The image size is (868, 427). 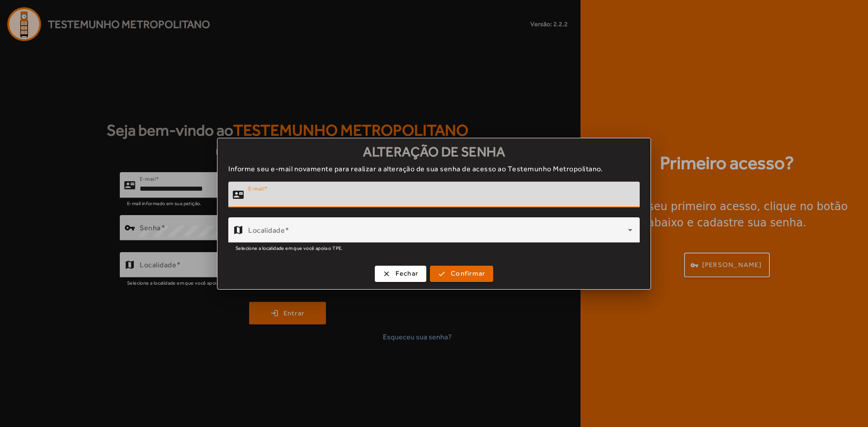 What do you see at coordinates (289, 247) in the screenshot?
I see `mat-hint: Selecione a localidade em que você apoia o TPE.` at bounding box center [289, 247].